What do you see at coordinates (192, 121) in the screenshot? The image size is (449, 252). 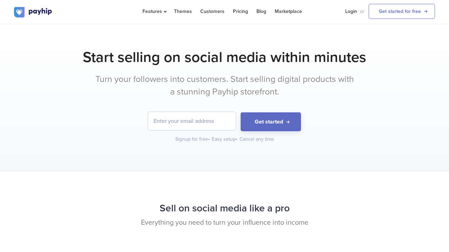 I see `input: Enter your email address` at bounding box center [192, 121].